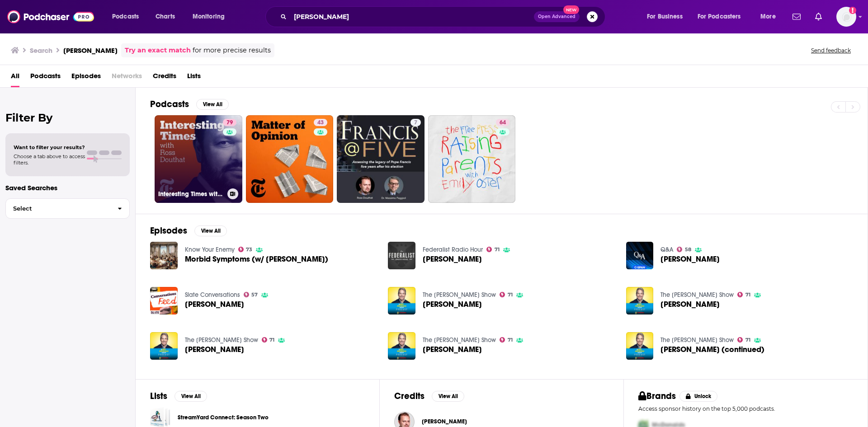 Image resolution: width=868 pixels, height=427 pixels. Describe the element at coordinates (412, 17) in the screenshot. I see `input: Search podcasts, credits, & more...` at that location.